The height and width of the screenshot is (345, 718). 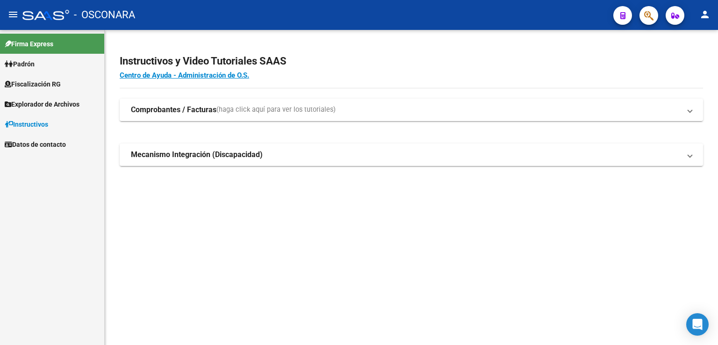 I want to click on span: Instructivos, so click(x=26, y=124).